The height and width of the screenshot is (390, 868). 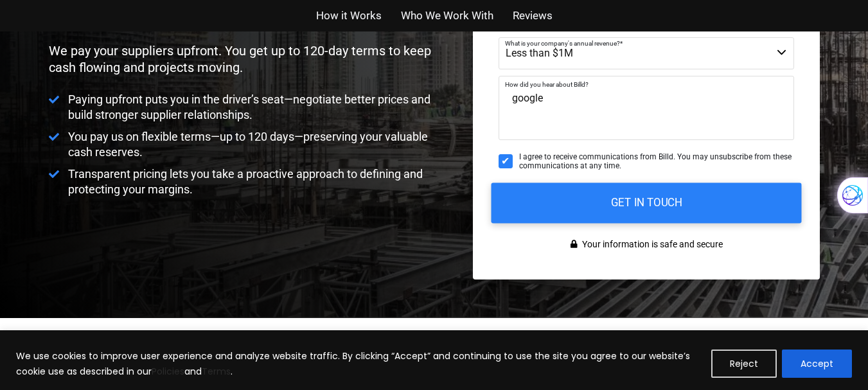 I want to click on a: Terms, so click(x=216, y=371).